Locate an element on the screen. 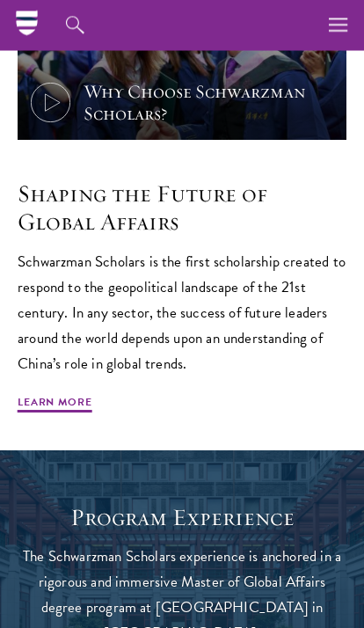 This screenshot has height=628, width=364. a: Learn More is located at coordinates (55, 406).